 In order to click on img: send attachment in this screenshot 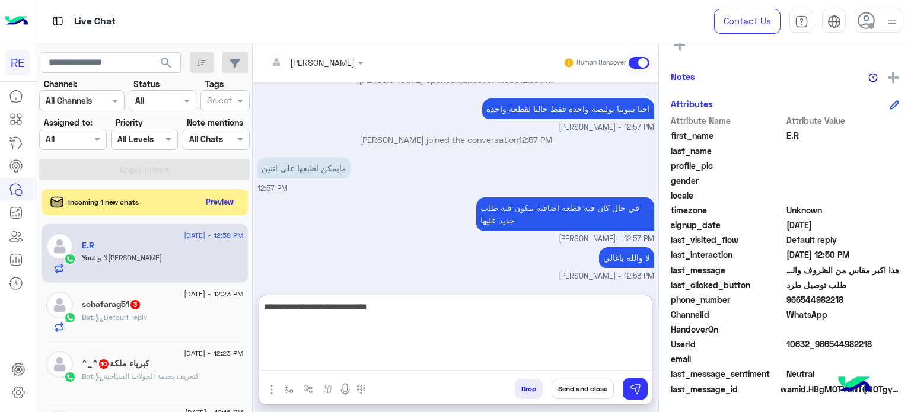, I will do `click(272, 390)`.